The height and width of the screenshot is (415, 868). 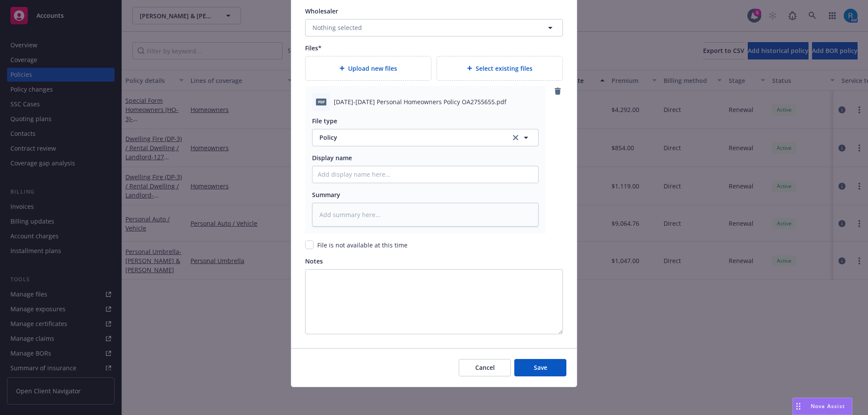 I want to click on button: Policyclear selection, so click(x=425, y=138).